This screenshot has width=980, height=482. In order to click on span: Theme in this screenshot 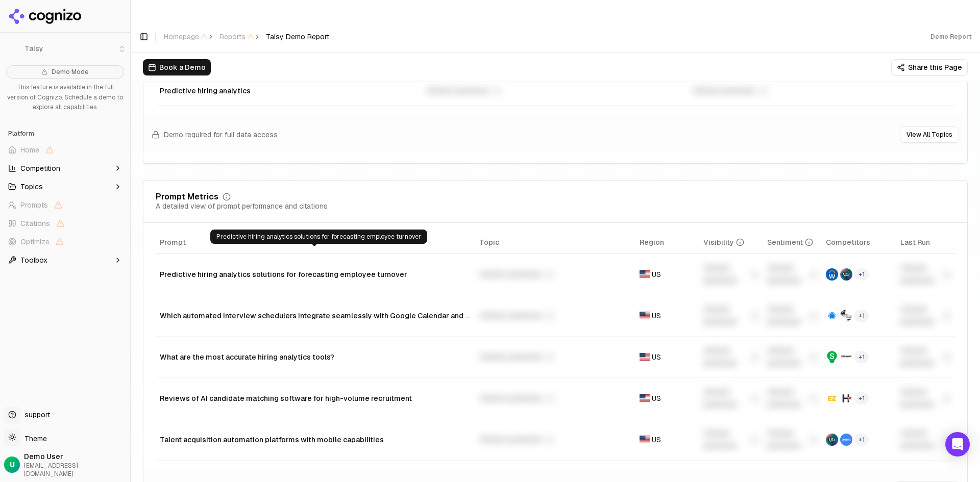, I will do `click(34, 439)`.